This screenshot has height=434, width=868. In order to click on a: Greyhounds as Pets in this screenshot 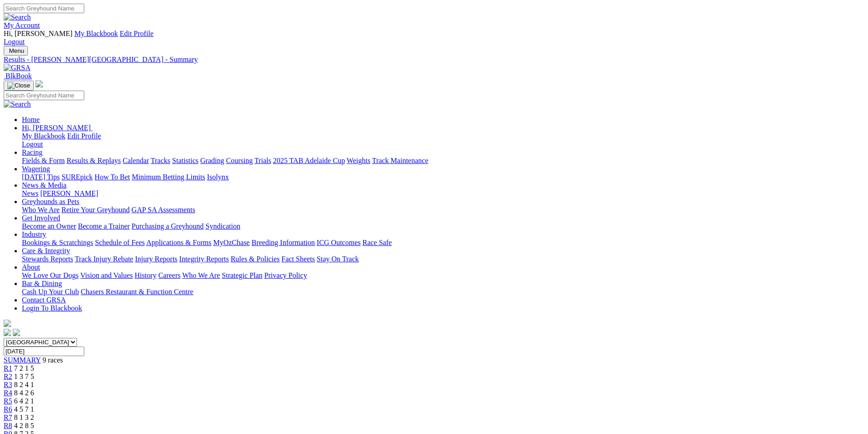, I will do `click(50, 201)`.